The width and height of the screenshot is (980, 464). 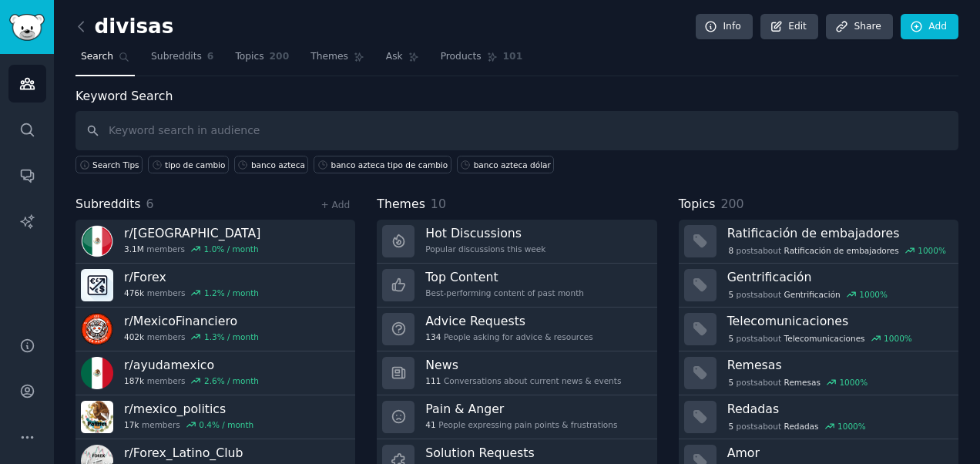 I want to click on a: Gentrificación5postsaboutGentrificación1000%, so click(x=818, y=285).